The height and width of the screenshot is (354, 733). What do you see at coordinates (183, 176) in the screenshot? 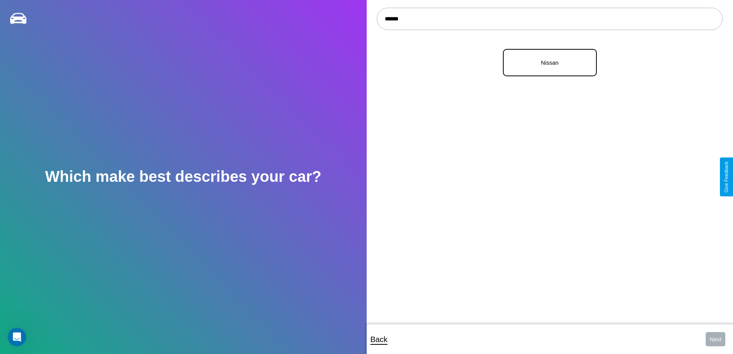
I see `h2: Which make best describes your car?` at bounding box center [183, 176].